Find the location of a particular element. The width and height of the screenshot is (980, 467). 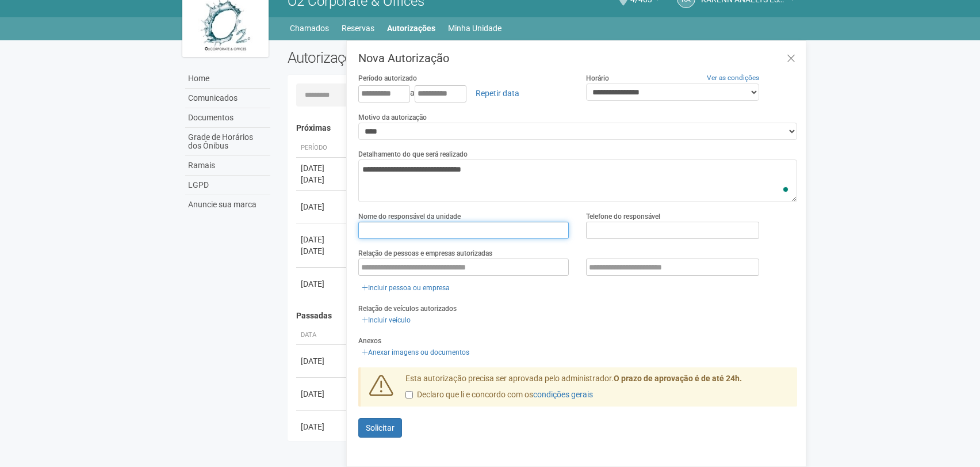

label: Telefone do responsável is located at coordinates (623, 217).